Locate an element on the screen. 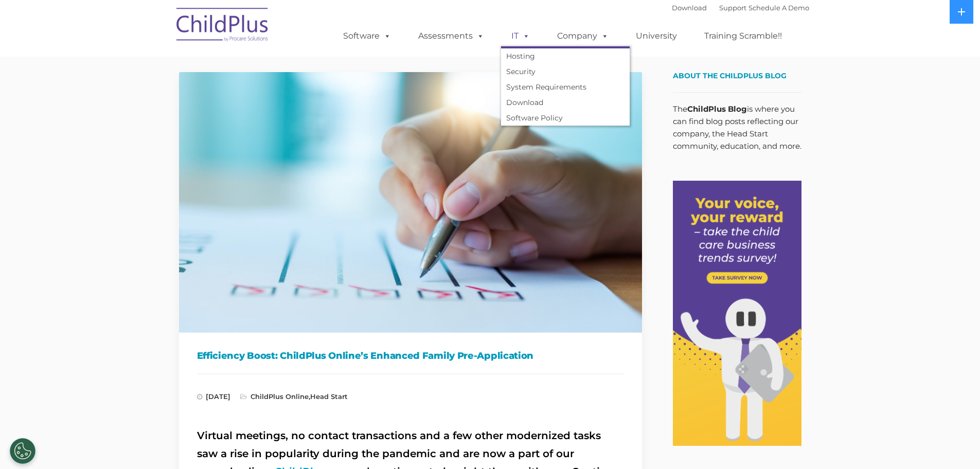 This screenshot has height=469, width=980. a: IT is located at coordinates (521, 36).